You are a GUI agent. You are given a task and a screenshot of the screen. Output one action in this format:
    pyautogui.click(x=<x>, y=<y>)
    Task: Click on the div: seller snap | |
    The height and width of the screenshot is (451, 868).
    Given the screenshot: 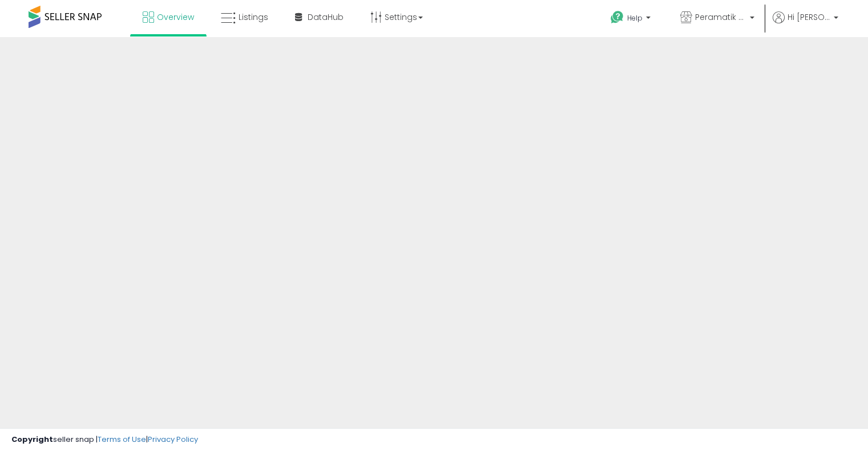 What is the action you would take?
    pyautogui.click(x=105, y=440)
    